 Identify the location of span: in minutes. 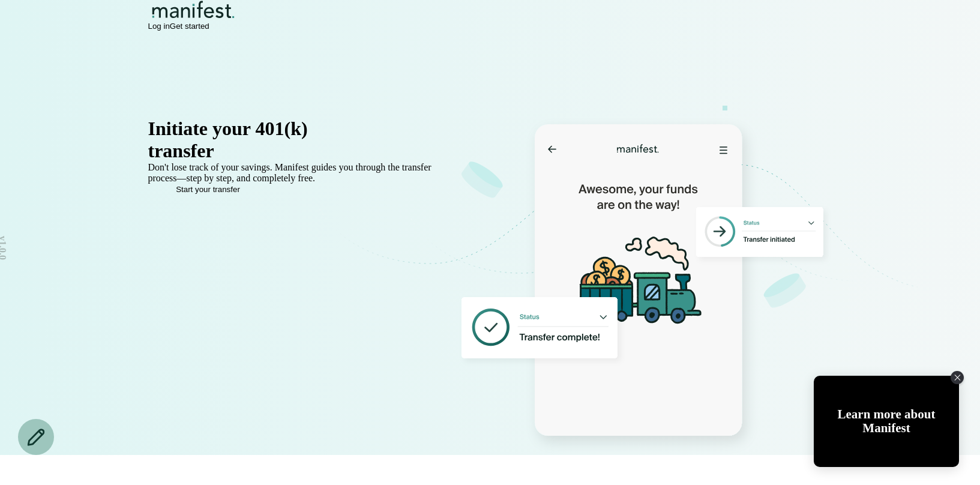
(257, 150).